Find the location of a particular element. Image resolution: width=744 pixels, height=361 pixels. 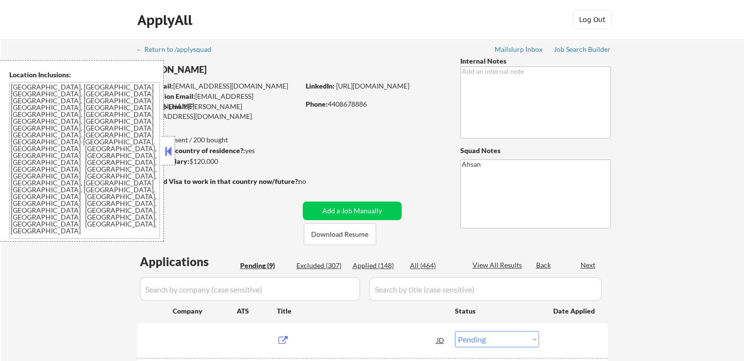

a: ← Return to /applysquad is located at coordinates (178, 50).